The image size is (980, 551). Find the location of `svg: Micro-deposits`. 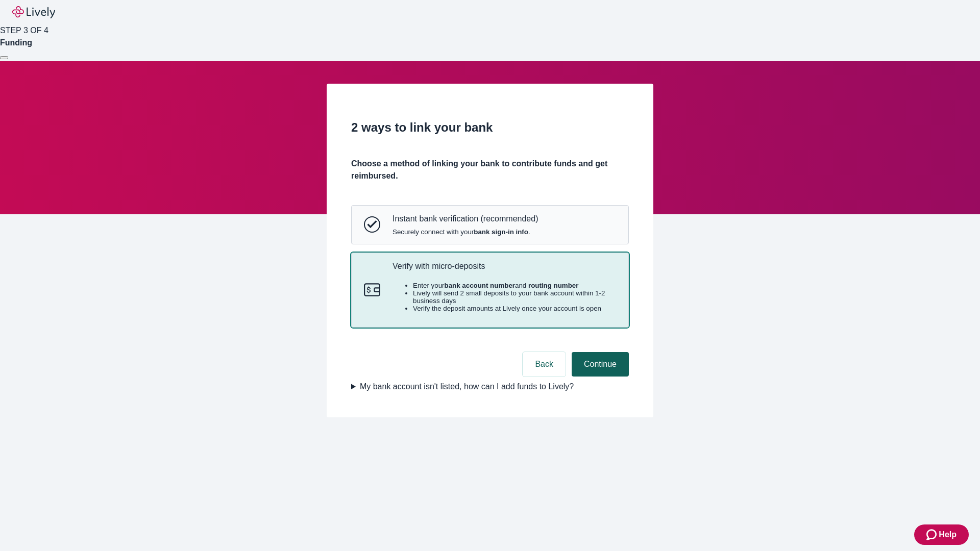

svg: Micro-deposits is located at coordinates (372, 290).